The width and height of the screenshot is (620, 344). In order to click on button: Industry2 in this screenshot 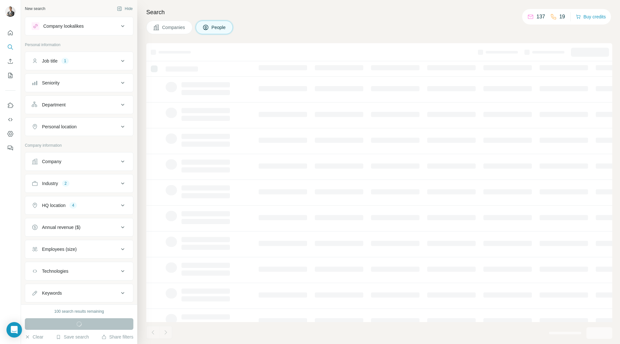, I will do `click(79, 184)`.